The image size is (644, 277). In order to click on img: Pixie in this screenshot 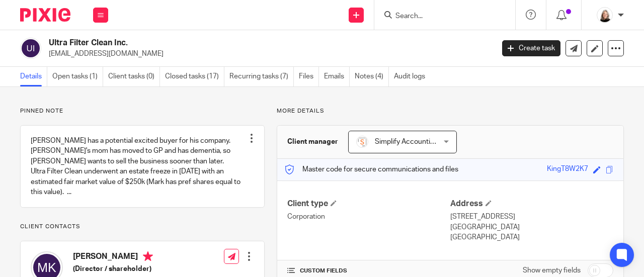, I will do `click(45, 14)`.